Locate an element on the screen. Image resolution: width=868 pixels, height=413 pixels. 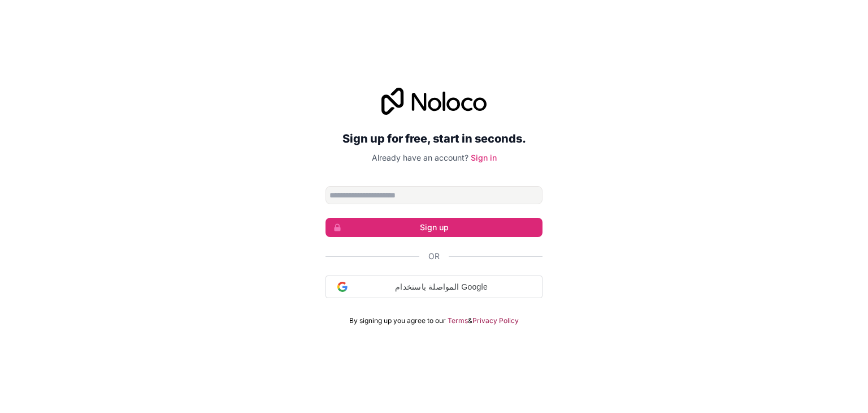
h2: Sign up for free, start in seconds. is located at coordinates (434, 139).